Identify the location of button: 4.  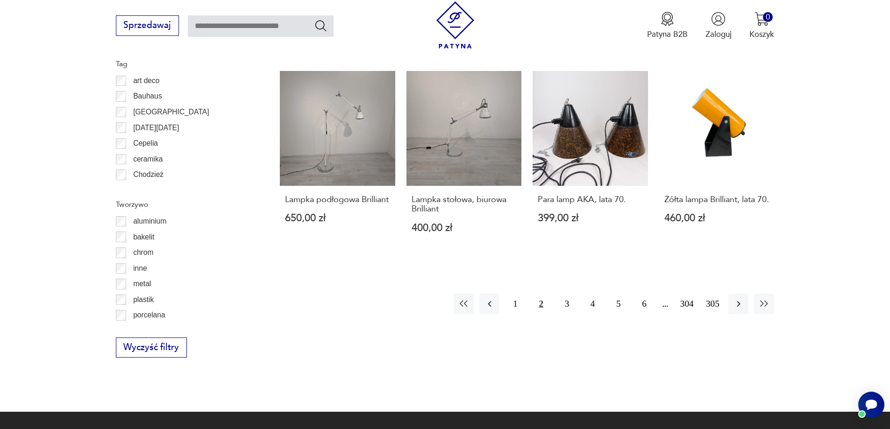
(592, 304).